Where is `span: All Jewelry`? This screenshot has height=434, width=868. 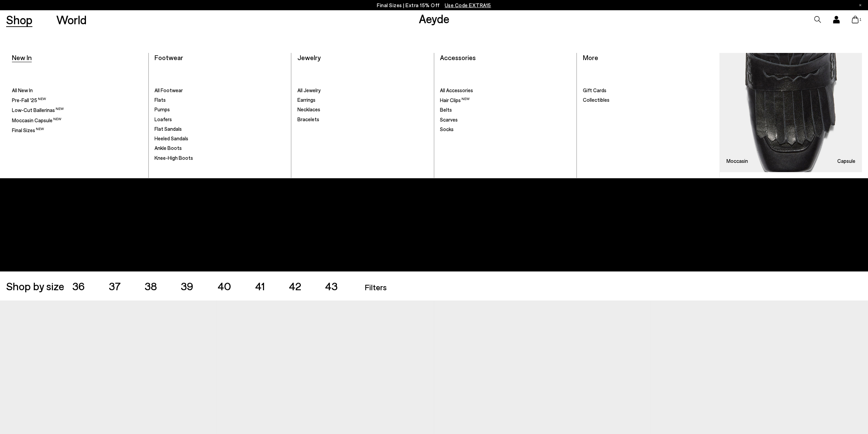
span: All Jewelry is located at coordinates (310, 90).